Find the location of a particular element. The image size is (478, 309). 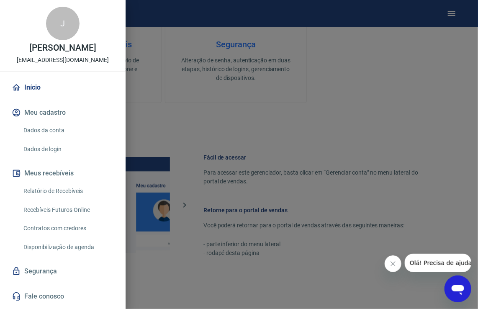

a: Disponibilização de agenda is located at coordinates (68, 247).